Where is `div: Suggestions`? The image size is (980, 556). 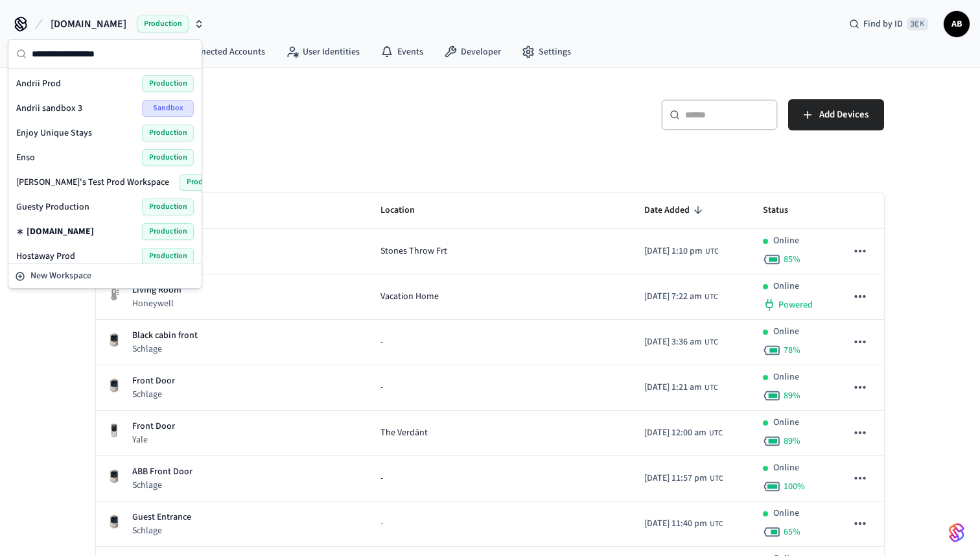 div: Suggestions is located at coordinates (105, 166).